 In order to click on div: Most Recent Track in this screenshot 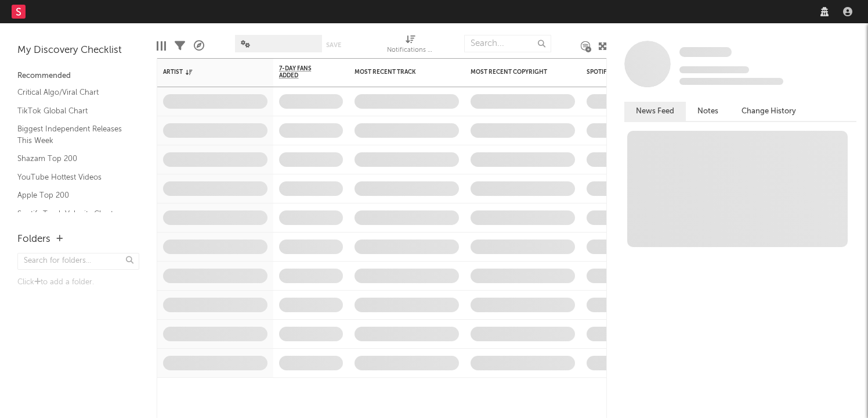, I will do `click(398, 72)`.